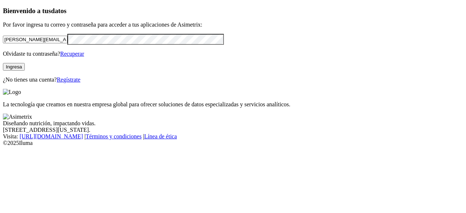  Describe the element at coordinates (14, 67) in the screenshot. I see `button: Ingresa` at that location.